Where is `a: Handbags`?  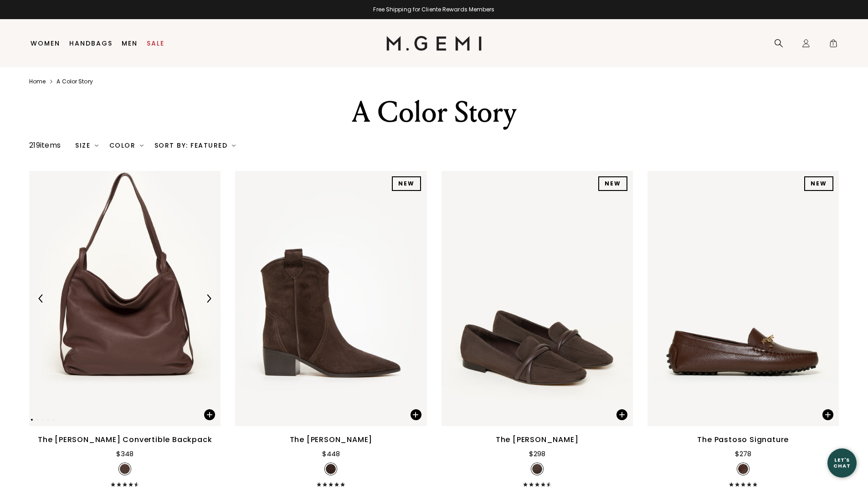
a: Handbags is located at coordinates (91, 44).